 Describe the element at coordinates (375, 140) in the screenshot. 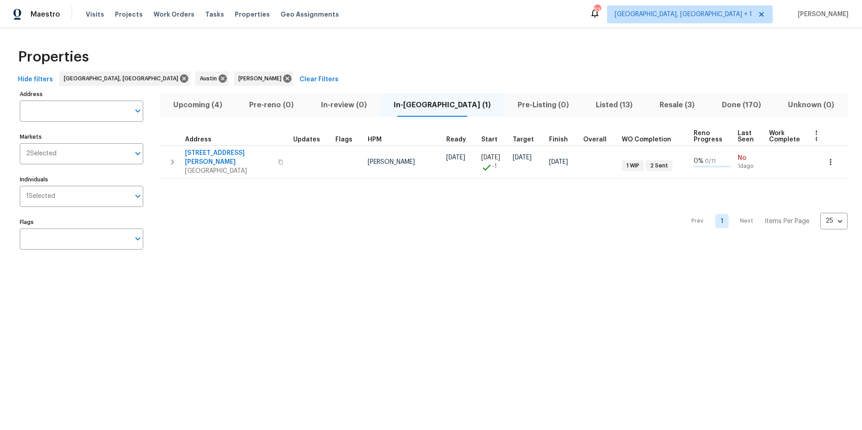

I see `span: HPM` at that location.